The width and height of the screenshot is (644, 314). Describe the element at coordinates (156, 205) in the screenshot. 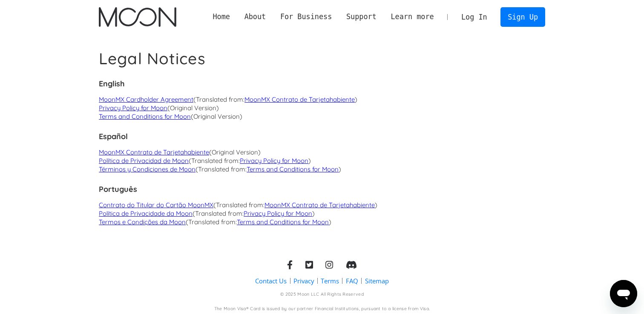

I see `a: Contrato do Titular do Cartão MoonMX` at that location.